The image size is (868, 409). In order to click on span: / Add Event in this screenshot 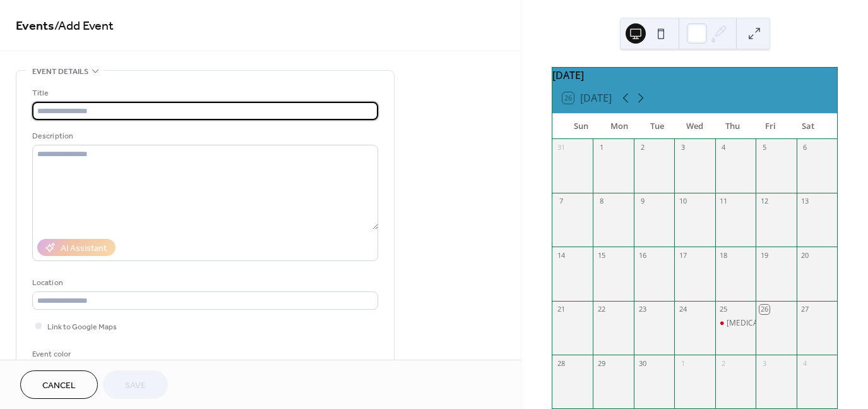, I will do `click(84, 26)`.